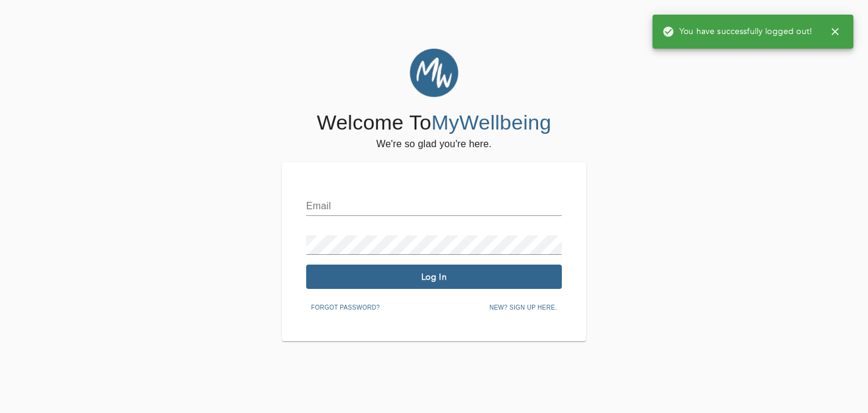  What do you see at coordinates (434, 73) in the screenshot?
I see `img: MyWellbeing` at bounding box center [434, 73].